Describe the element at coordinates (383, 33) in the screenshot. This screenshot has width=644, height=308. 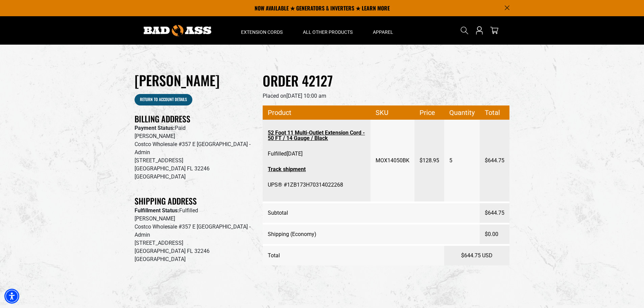
I see `span: Apparel` at that location.